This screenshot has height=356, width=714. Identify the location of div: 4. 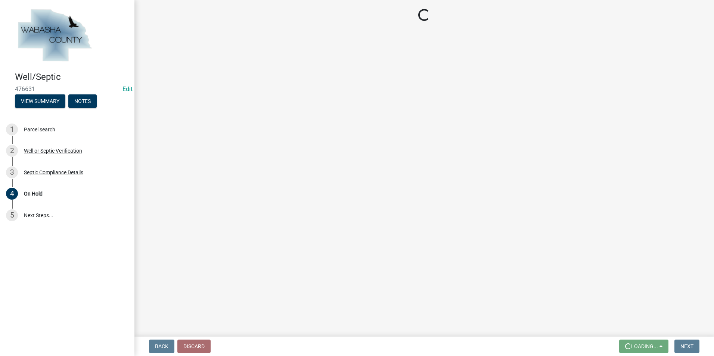
(12, 194).